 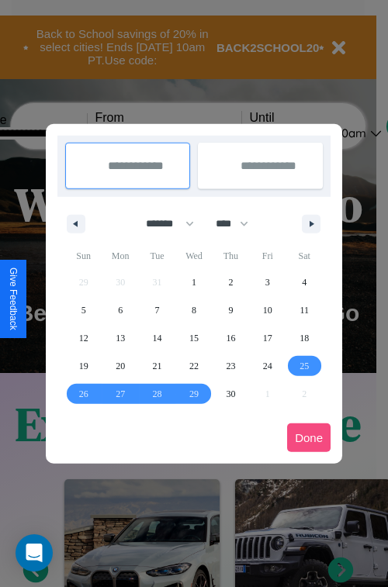 I want to click on span: 21, so click(x=157, y=366).